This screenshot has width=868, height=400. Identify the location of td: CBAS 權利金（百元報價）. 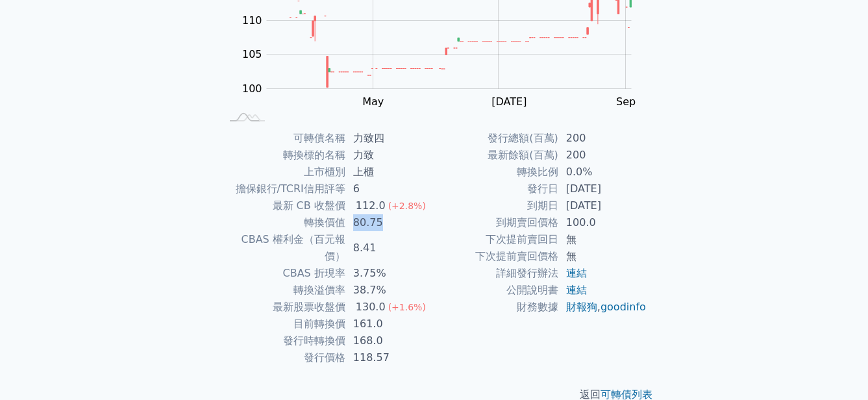
(283, 248).